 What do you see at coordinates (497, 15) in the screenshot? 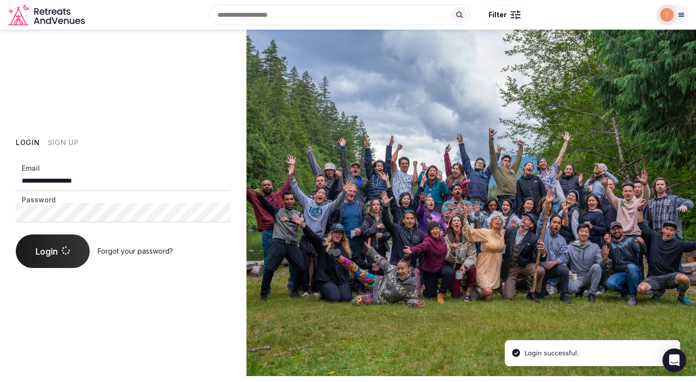
I see `span: Filter` at bounding box center [497, 15].